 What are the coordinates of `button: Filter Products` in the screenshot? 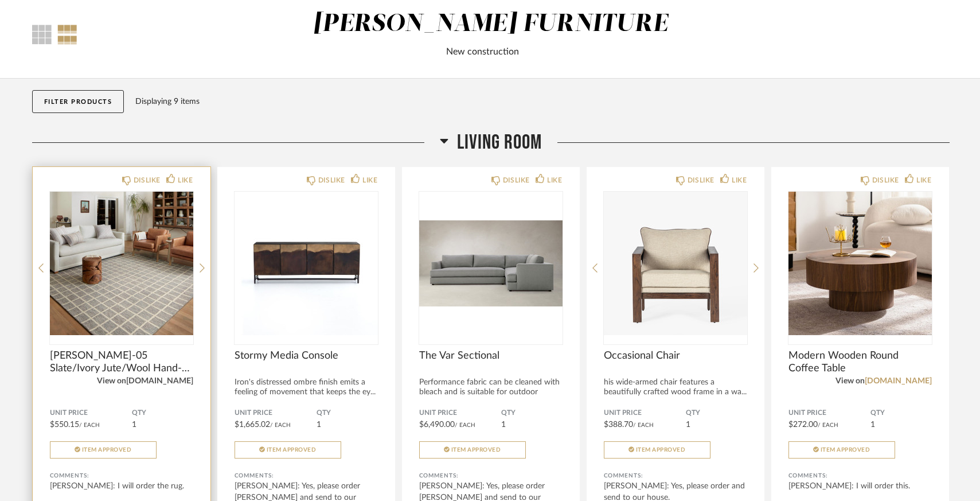 It's located at (78, 102).